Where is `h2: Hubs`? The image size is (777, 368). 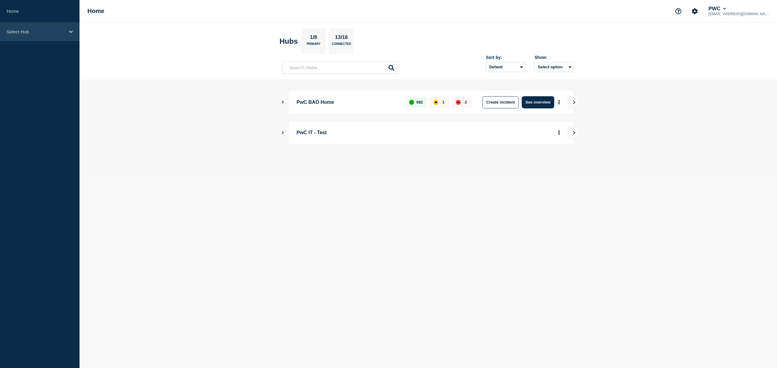
h2: Hubs is located at coordinates (289, 41).